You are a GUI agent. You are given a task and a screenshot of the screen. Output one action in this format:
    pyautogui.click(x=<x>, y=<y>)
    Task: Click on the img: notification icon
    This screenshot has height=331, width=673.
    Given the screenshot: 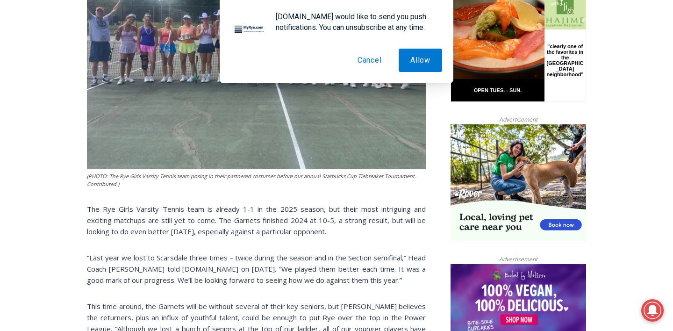 What is the action you would take?
    pyautogui.click(x=250, y=30)
    